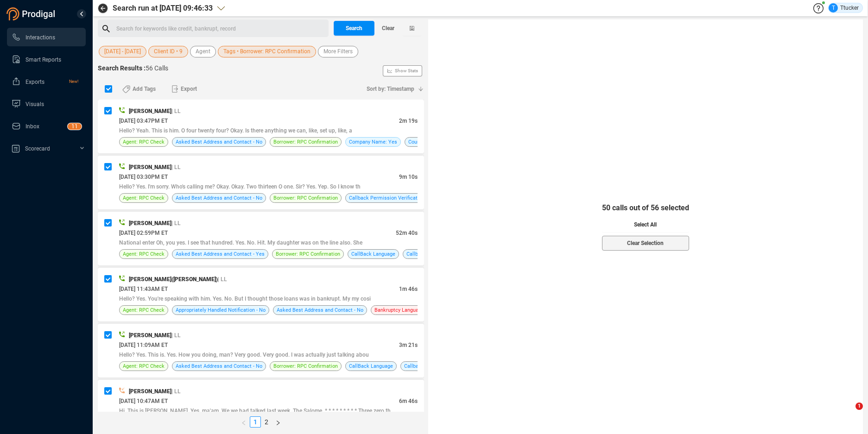  Describe the element at coordinates (392, 89) in the screenshot. I see `button: Sort by: Timestamp` at that location.